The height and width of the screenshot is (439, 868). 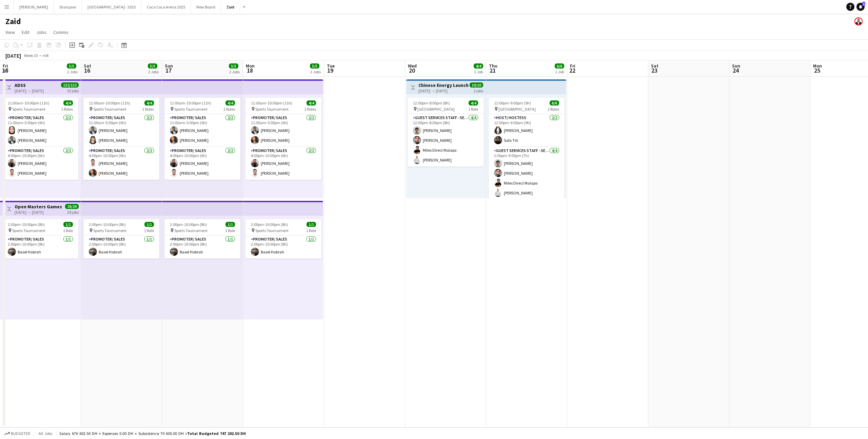 What do you see at coordinates (26, 32) in the screenshot?
I see `a: Edit` at bounding box center [26, 32].